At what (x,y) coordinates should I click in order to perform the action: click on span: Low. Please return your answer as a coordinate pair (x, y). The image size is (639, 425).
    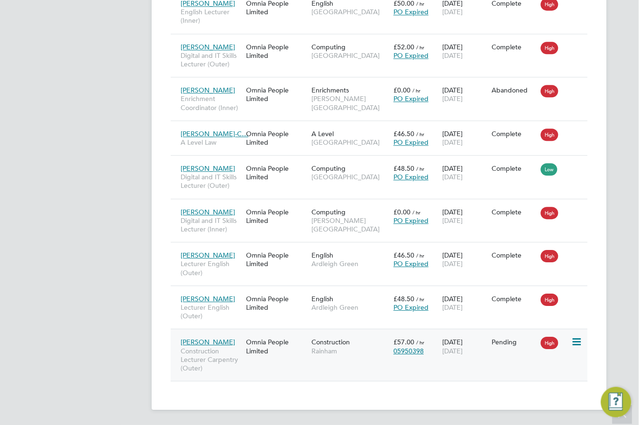
    Looking at the image, I should click on (549, 169).